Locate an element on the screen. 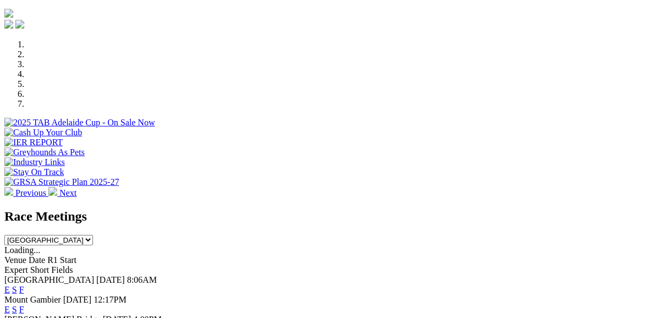 The height and width of the screenshot is (318, 666). img: logo-grsa-white.png is located at coordinates (9, 13).